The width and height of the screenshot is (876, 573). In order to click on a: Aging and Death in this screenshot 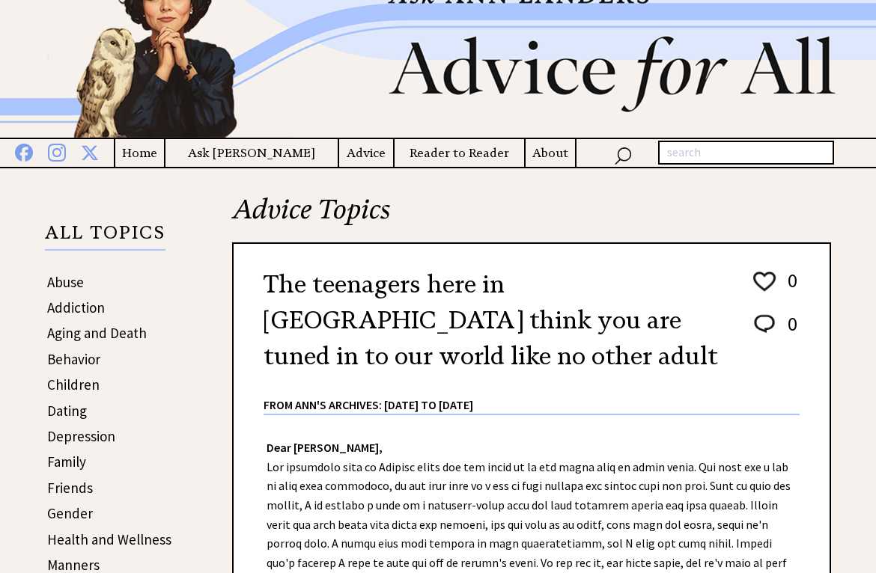, I will do `click(97, 333)`.